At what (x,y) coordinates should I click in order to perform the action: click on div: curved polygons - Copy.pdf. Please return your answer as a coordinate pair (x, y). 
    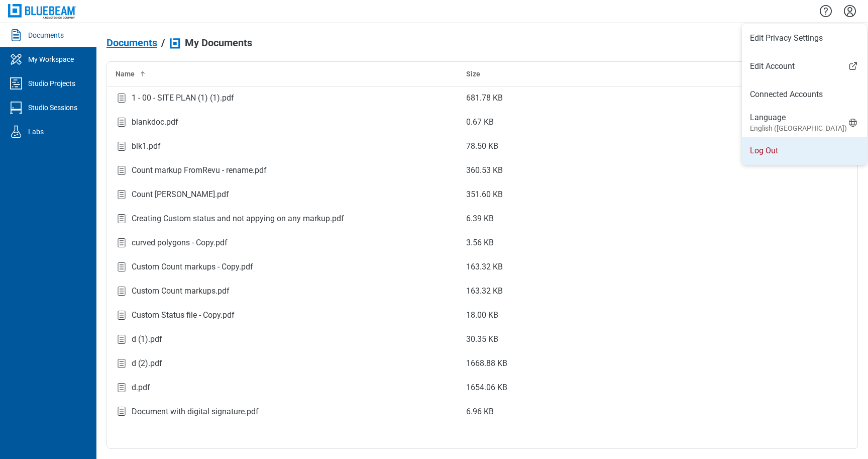
    Looking at the image, I should click on (179, 243).